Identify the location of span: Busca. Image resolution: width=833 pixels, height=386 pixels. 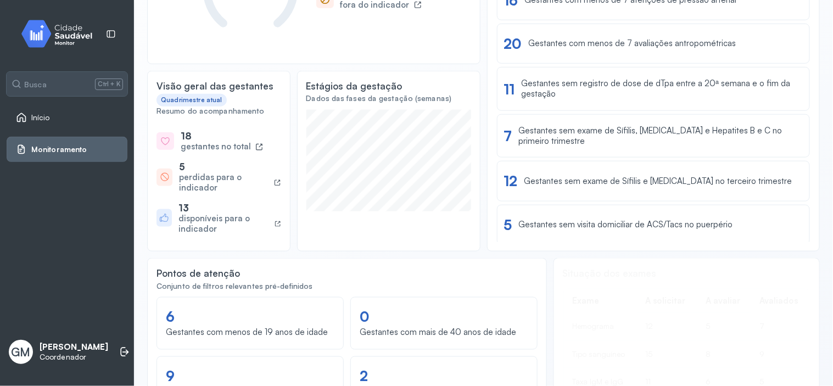
(35, 85).